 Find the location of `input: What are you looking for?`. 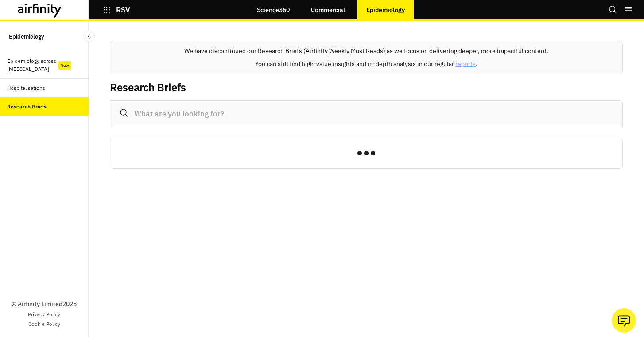

input: What are you looking for? is located at coordinates (367, 114).